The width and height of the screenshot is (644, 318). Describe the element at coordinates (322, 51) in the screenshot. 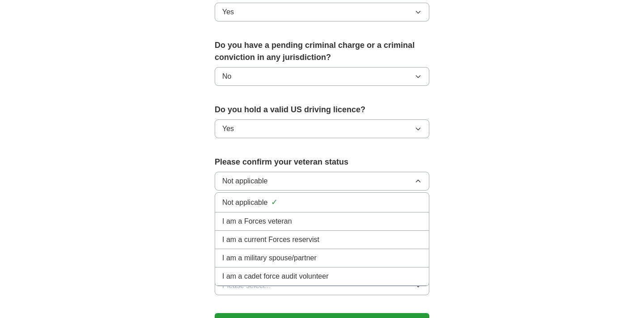

I see `label: Do you have a pending criminal charge or a criminal conviction in any jurisdiction?` at that location.